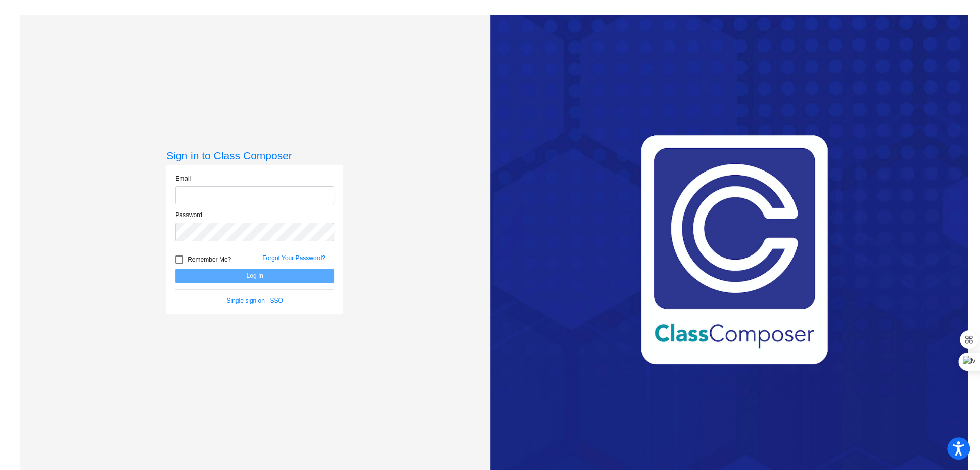 The image size is (980, 470). What do you see at coordinates (255, 156) in the screenshot?
I see `h3: Sign in to Class Composer` at bounding box center [255, 156].